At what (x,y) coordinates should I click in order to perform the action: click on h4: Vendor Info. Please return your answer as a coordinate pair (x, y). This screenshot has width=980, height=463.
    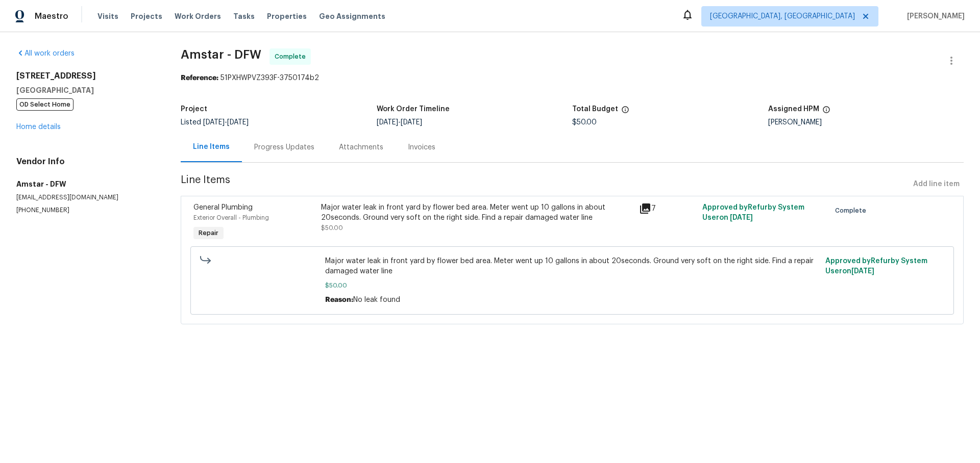
    Looking at the image, I should click on (86, 162).